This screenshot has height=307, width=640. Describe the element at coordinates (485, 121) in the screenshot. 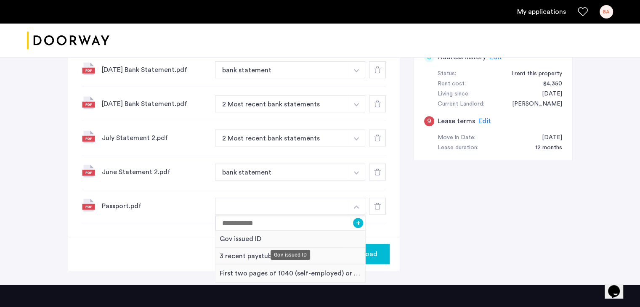

I see `span: Edit` at that location.